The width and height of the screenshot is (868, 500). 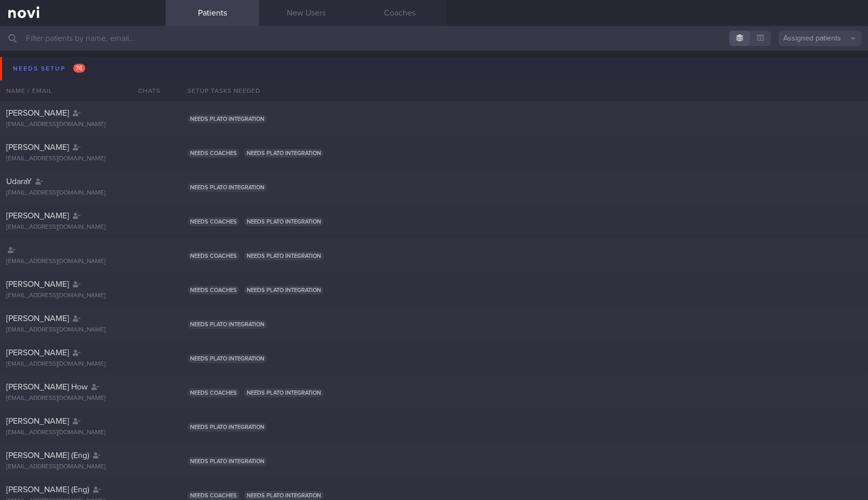 I want to click on div: Needs setup, so click(x=49, y=69).